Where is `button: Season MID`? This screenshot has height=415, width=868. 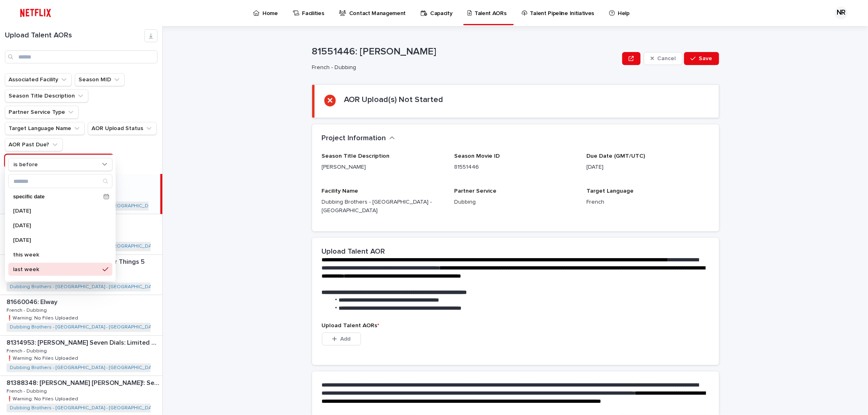
button: Season MID is located at coordinates (100, 80).